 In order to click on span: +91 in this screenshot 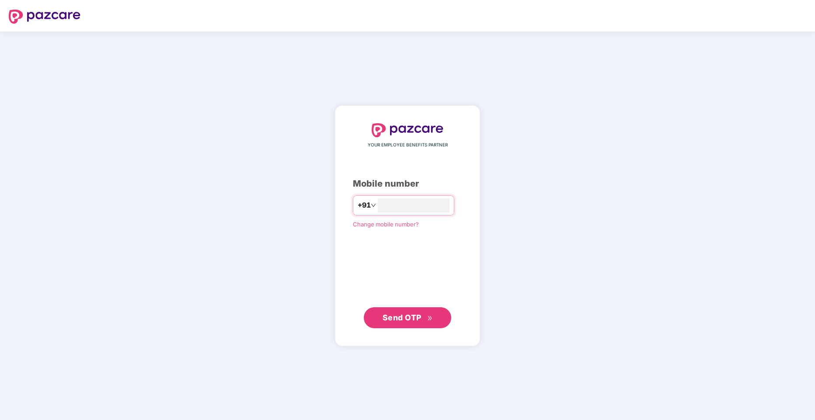, I will do `click(364, 205)`.